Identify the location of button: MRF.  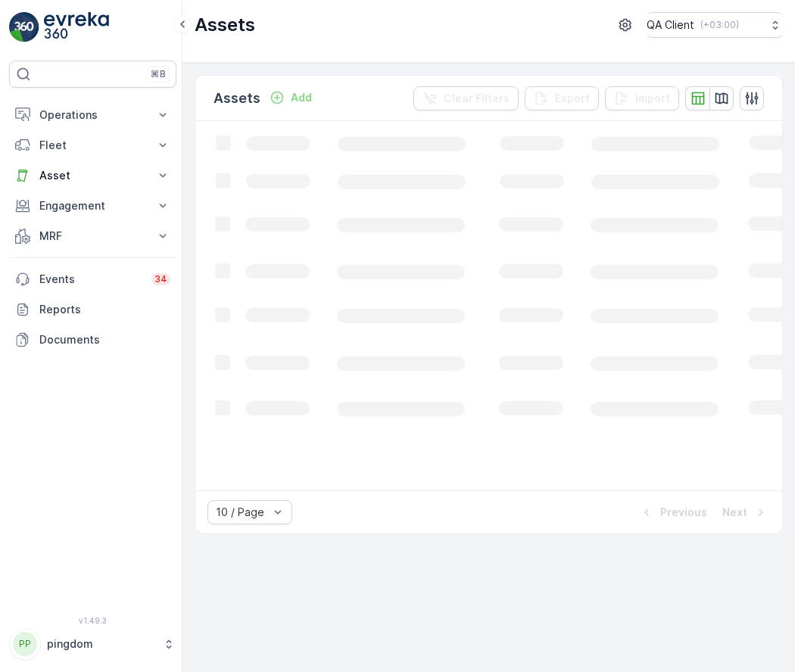
(92, 236).